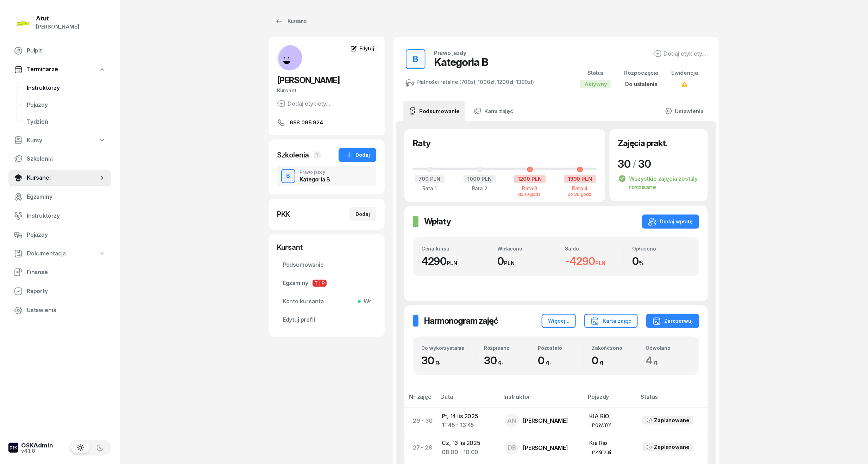 This screenshot has width=868, height=464. Describe the element at coordinates (468, 421) in the screenshot. I see `td: Pt, 14 lis 2025` at that location.